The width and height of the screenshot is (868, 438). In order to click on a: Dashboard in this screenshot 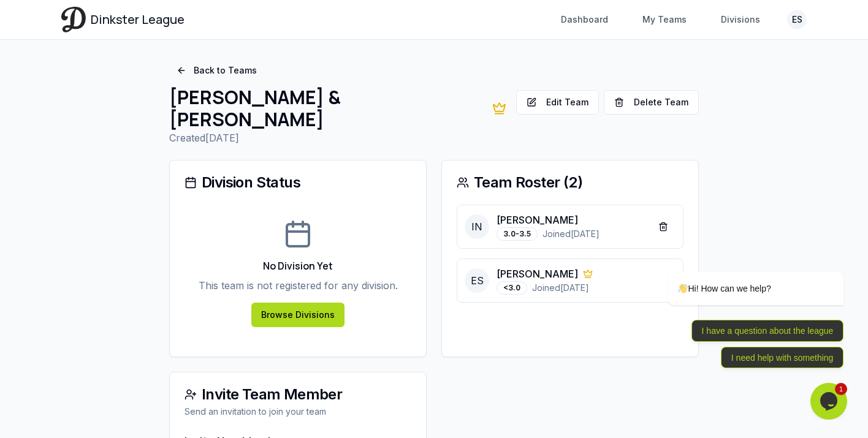, I will do `click(584, 20)`.